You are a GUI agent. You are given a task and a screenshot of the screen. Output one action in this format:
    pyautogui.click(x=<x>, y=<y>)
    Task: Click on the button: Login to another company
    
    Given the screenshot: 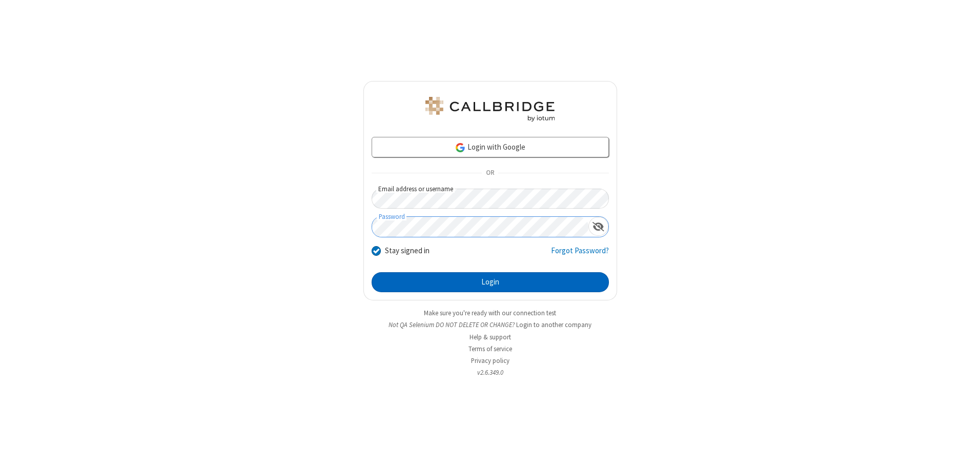 What is the action you would take?
    pyautogui.click(x=554, y=324)
    